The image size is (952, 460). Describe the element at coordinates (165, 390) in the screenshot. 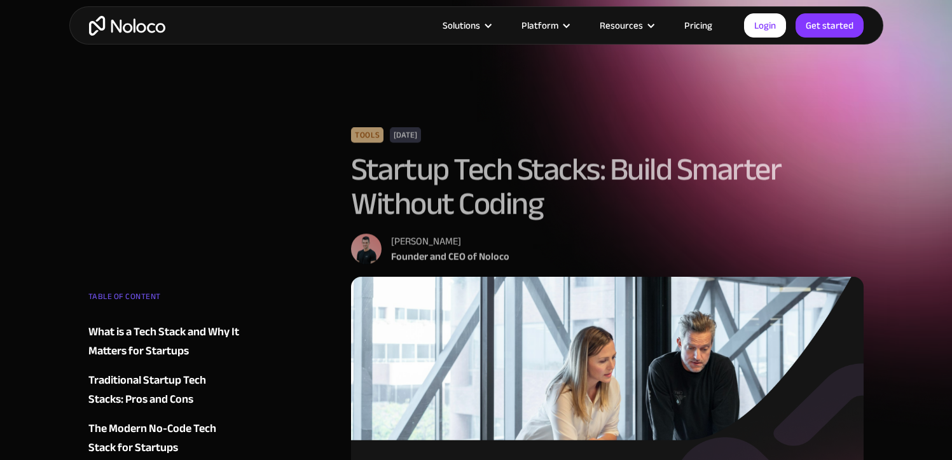

I see `div: Traditional Startup Tech Stacks: Pros and Cons` at that location.